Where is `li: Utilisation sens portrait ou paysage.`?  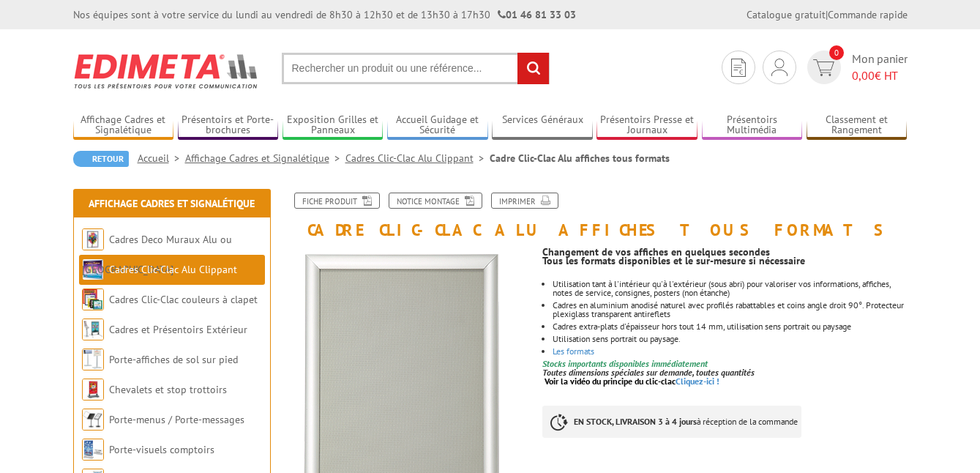
li: Utilisation sens portrait ou paysage. is located at coordinates (730, 339).